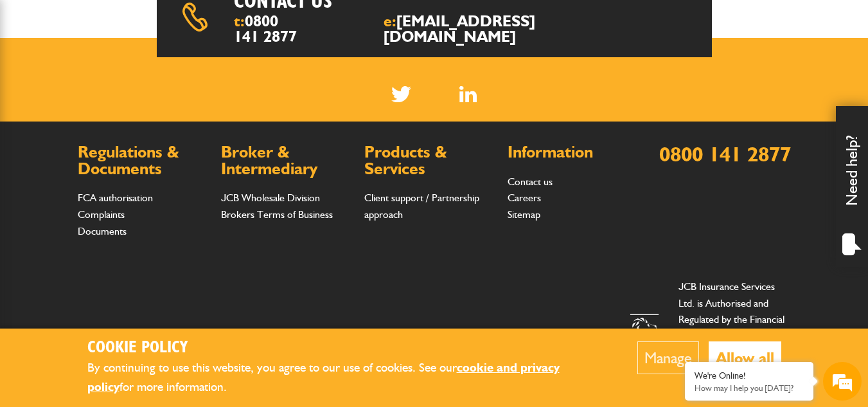  What do you see at coordinates (668, 358) in the screenshot?
I see `button: Manage` at bounding box center [668, 358].